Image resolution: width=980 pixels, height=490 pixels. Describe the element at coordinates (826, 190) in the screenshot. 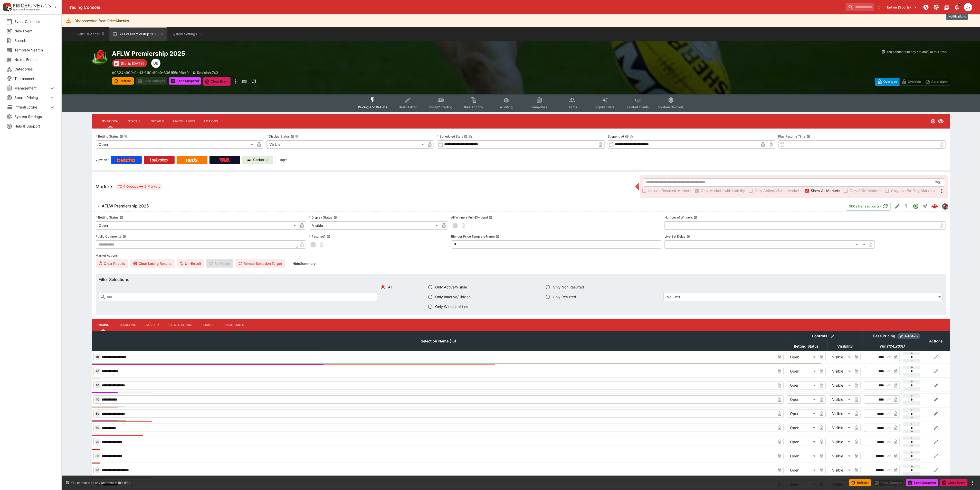

I see `span: Show All Markets` at that location.